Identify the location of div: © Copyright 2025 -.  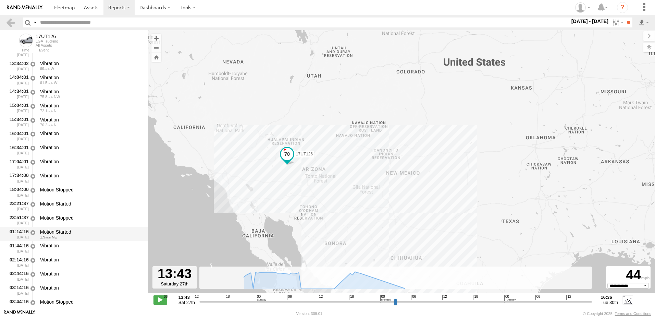
(617, 313).